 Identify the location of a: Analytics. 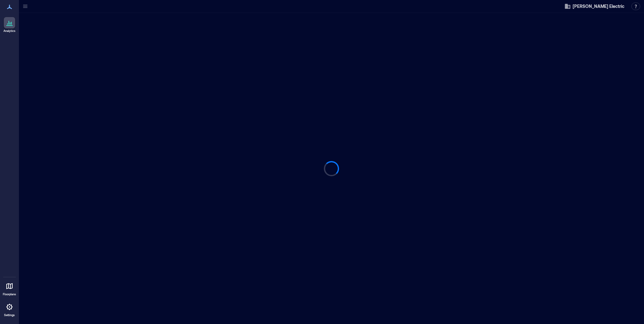
(9, 25).